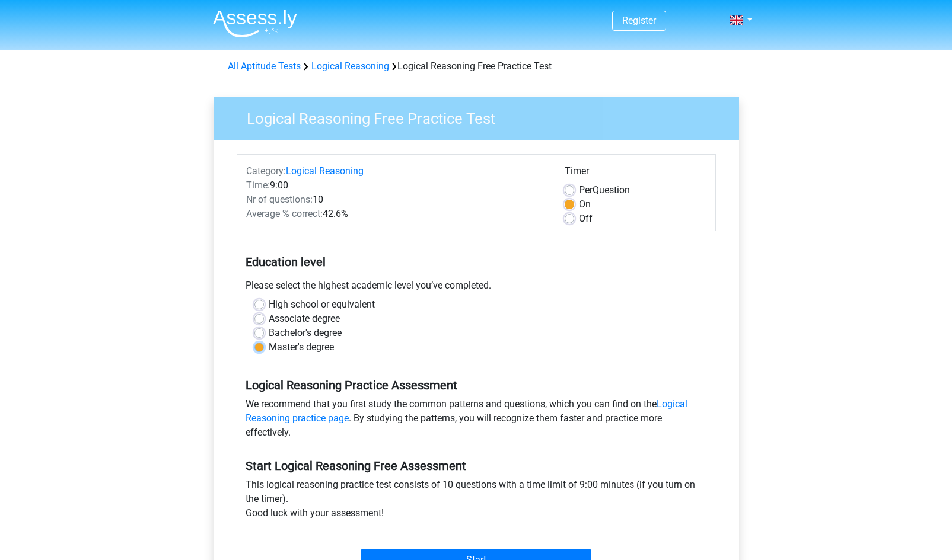 The width and height of the screenshot is (952, 560). I want to click on div: 10, so click(396, 200).